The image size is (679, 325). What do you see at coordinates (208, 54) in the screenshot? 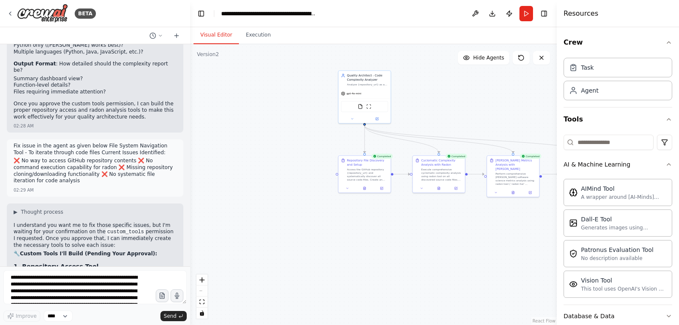
I see `div: Version 2` at bounding box center [208, 54].